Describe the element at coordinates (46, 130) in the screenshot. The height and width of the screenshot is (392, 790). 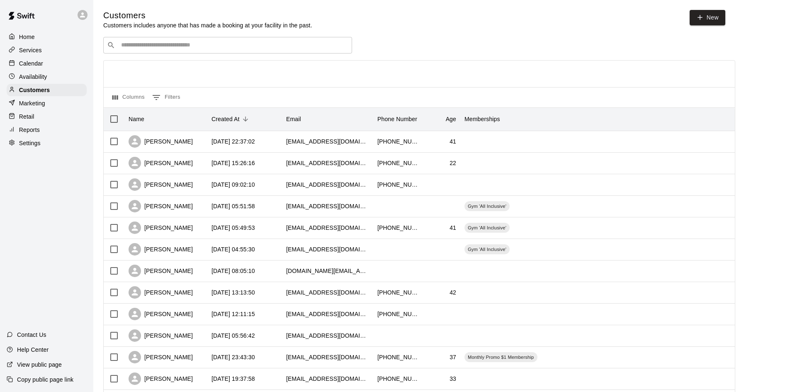
I see `div: Reports` at that location.